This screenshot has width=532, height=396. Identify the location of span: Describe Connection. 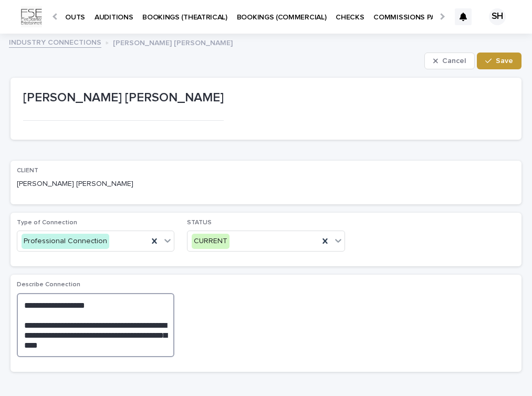
(48, 285).